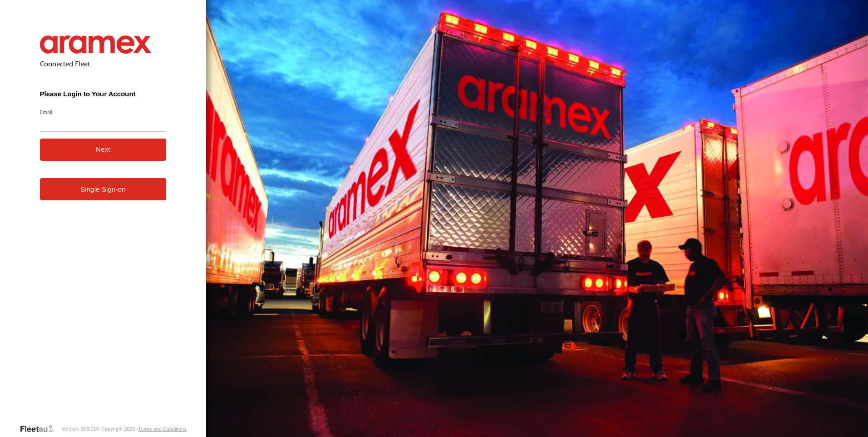 The width and height of the screenshot is (868, 437). I want to click on h3: Please Login to Your Account, so click(103, 94).